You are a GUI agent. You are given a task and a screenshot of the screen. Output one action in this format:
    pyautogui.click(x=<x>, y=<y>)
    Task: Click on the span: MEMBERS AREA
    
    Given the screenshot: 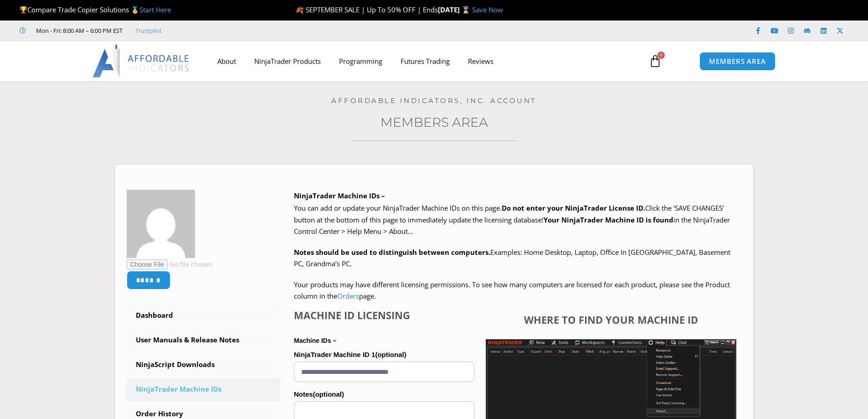 What is the action you would take?
    pyautogui.click(x=737, y=61)
    